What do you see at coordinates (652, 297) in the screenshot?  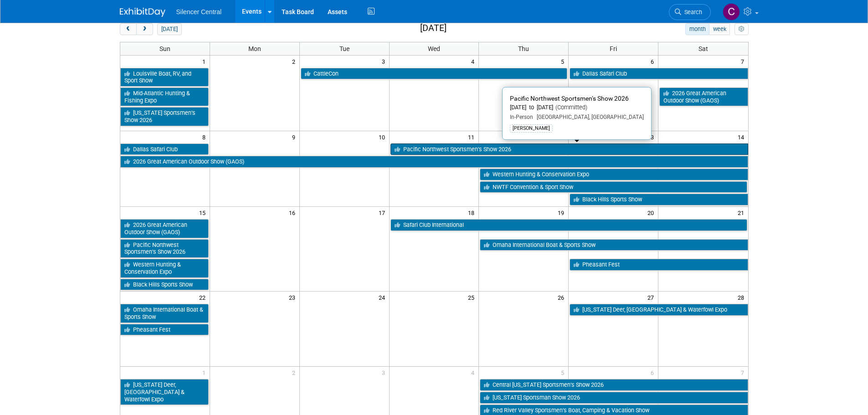 I see `span: 27` at bounding box center [652, 297].